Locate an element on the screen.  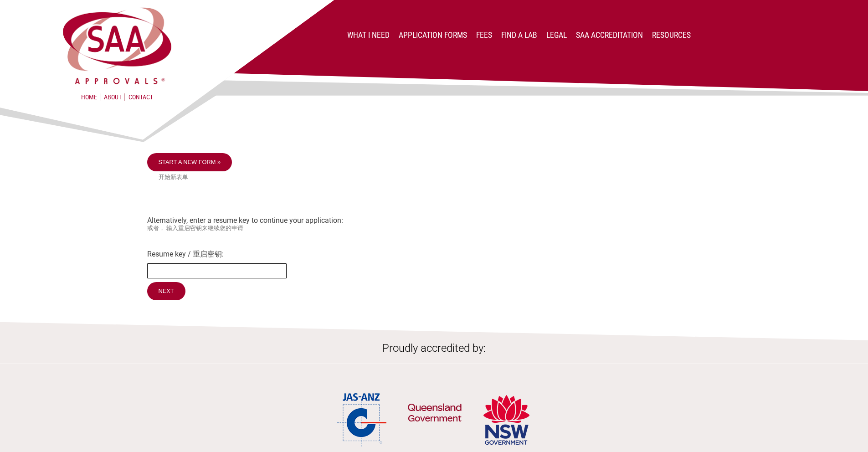
a: Start a new form » is located at coordinates (189, 162).